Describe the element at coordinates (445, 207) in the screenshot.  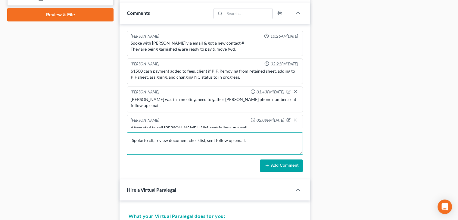
I see `div: Open Intercom Messenger` at that location.